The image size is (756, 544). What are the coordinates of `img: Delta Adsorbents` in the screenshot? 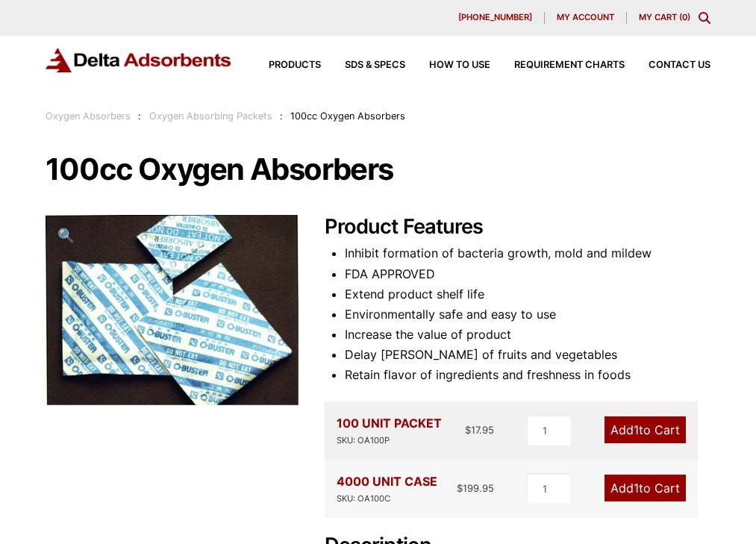 It's located at (139, 59).